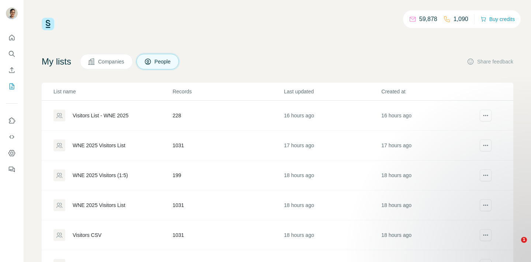  What do you see at coordinates (163, 62) in the screenshot?
I see `span: People` at bounding box center [163, 62].